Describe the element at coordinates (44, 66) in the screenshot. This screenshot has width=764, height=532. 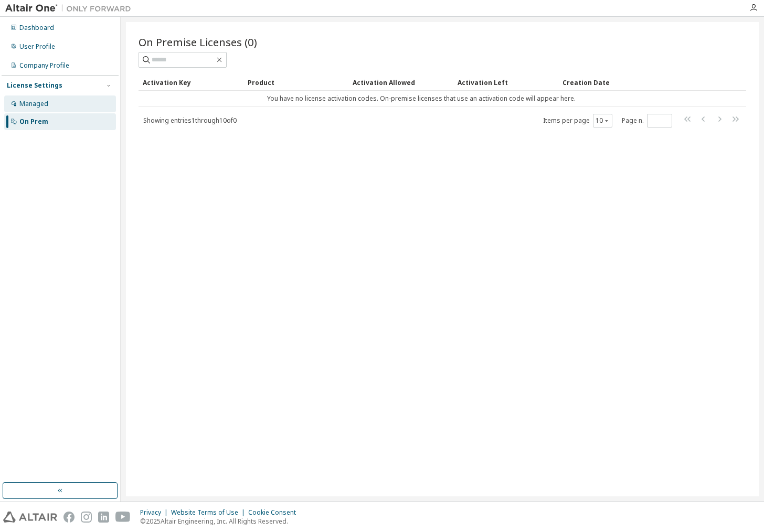
I see `div: Company Profile` at that location.